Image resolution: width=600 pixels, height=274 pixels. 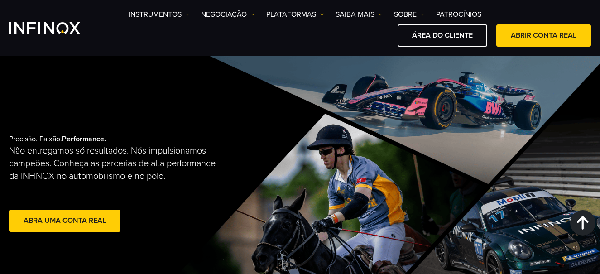 What do you see at coordinates (55, 28) in the screenshot?
I see `a: INFINOX Logo` at bounding box center [55, 28].